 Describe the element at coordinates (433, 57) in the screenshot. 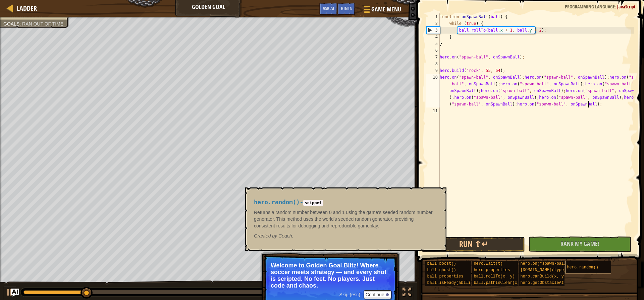

I see `div: 7` at that location.